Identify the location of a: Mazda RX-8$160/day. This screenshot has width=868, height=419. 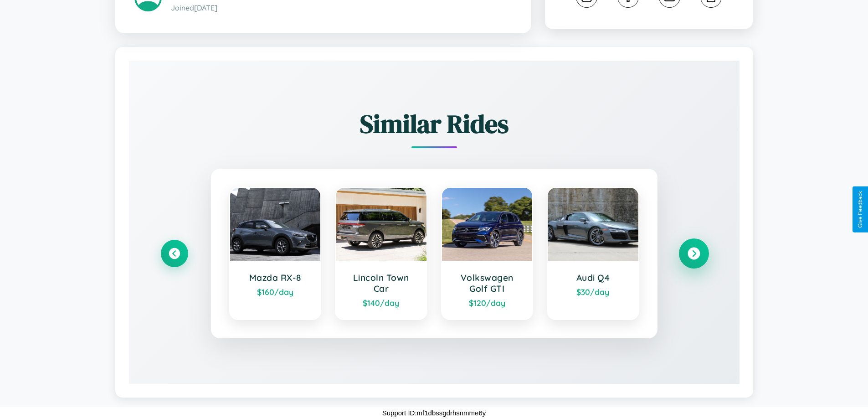
(275, 253).